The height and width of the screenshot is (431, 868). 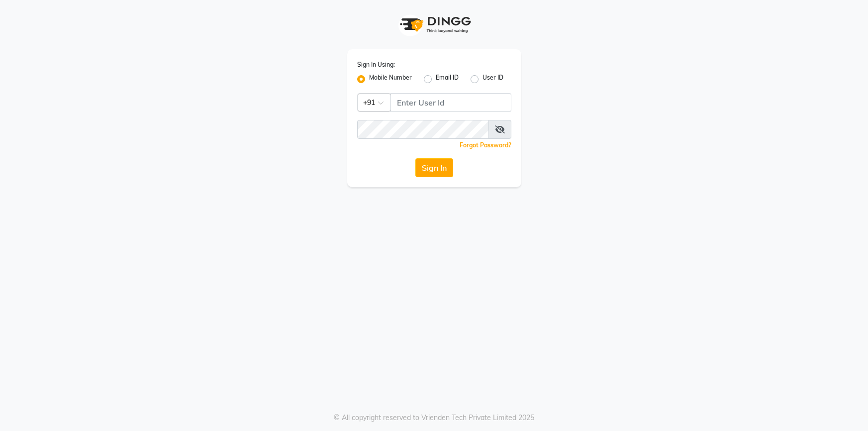 What do you see at coordinates (434, 167) in the screenshot?
I see `button: Sign In` at bounding box center [434, 167].